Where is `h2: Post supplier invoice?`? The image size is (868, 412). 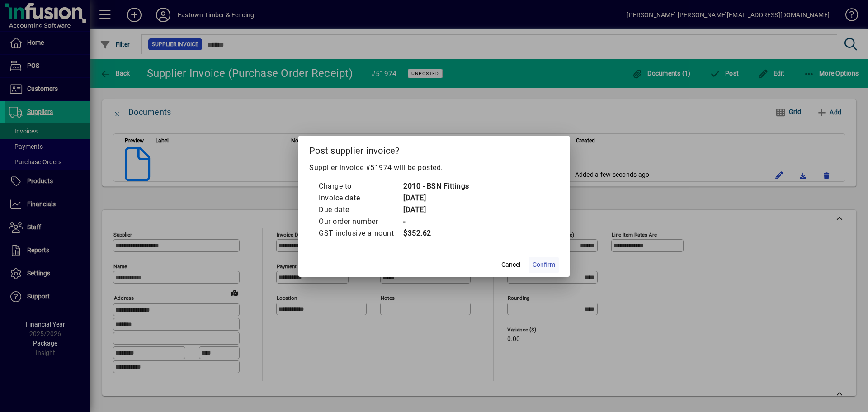 h2: Post supplier invoice? is located at coordinates (434, 149).